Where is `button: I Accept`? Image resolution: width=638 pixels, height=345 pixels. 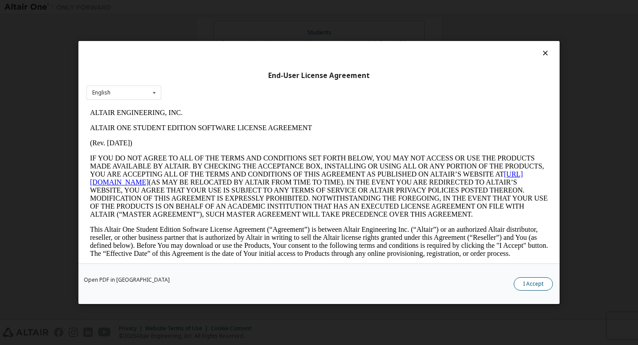
button: I Accept is located at coordinates (534, 284).